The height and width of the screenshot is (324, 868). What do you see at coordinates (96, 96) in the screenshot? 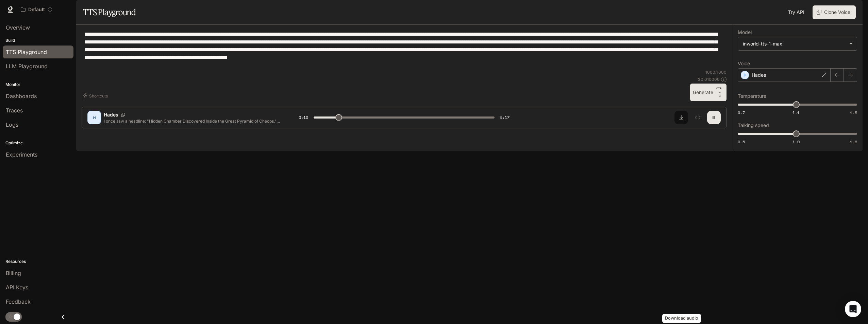
I see `button: Shortcuts` at bounding box center [96, 96].